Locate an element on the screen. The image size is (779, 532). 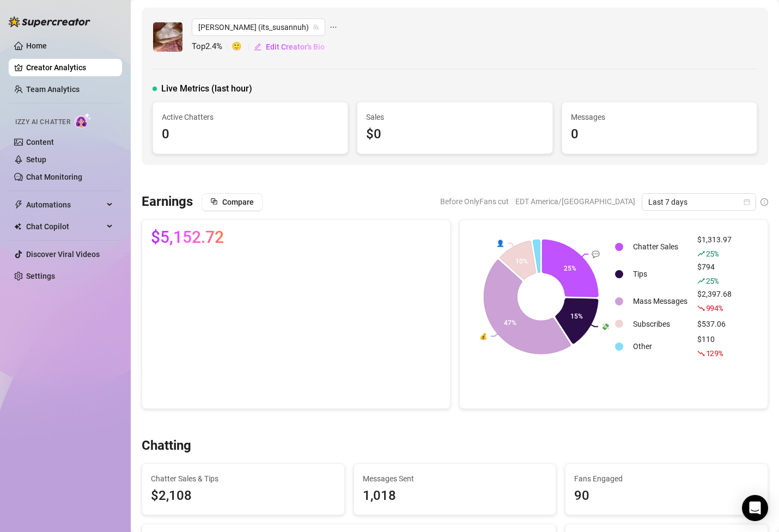
div: $794 is located at coordinates (714, 274).